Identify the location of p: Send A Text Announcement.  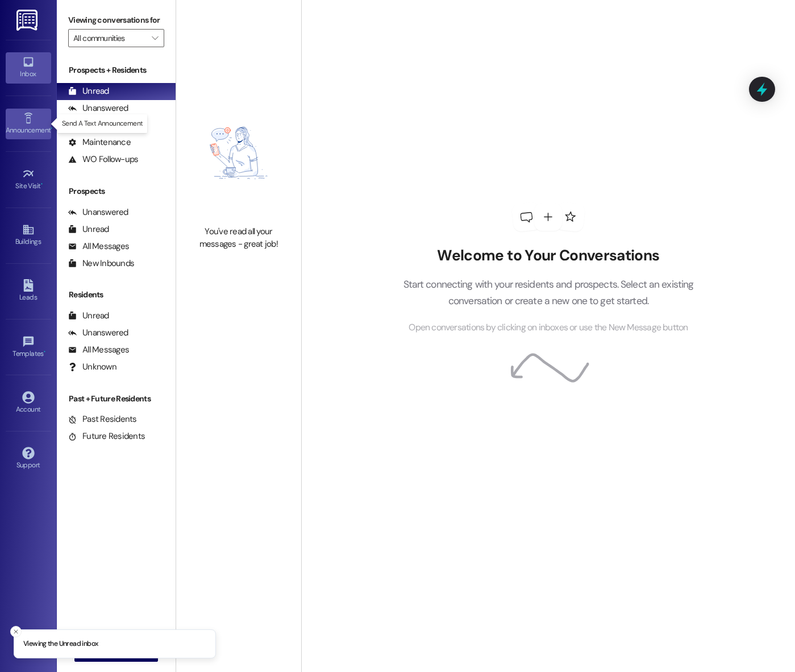
(103, 123).